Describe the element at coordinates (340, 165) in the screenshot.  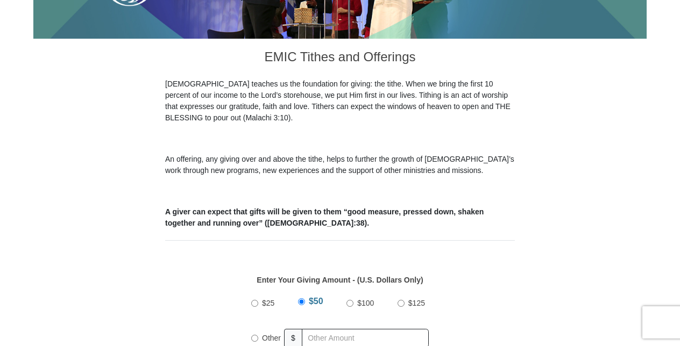
I see `p: An offering, any giving over and above the tithe, helps to further the growth of [DEMOGRAPHIC_DAT...` at that location.